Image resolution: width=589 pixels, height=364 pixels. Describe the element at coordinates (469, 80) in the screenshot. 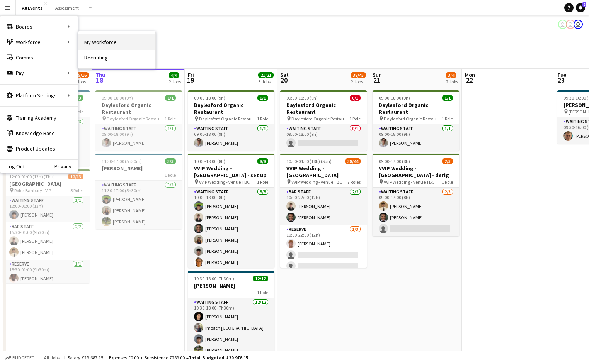

I see `span: 22` at that location.